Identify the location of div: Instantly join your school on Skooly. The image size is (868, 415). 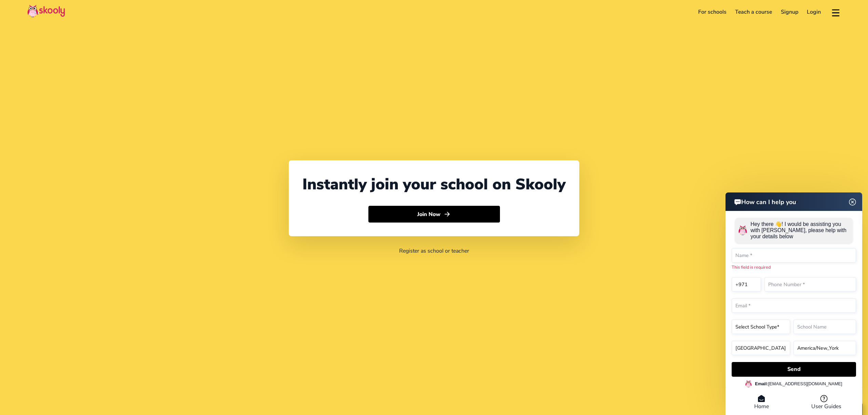
(434, 184).